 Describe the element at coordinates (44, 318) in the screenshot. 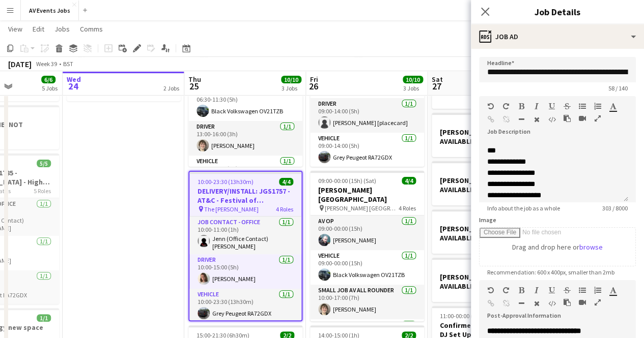

I see `span: 1/1` at that location.